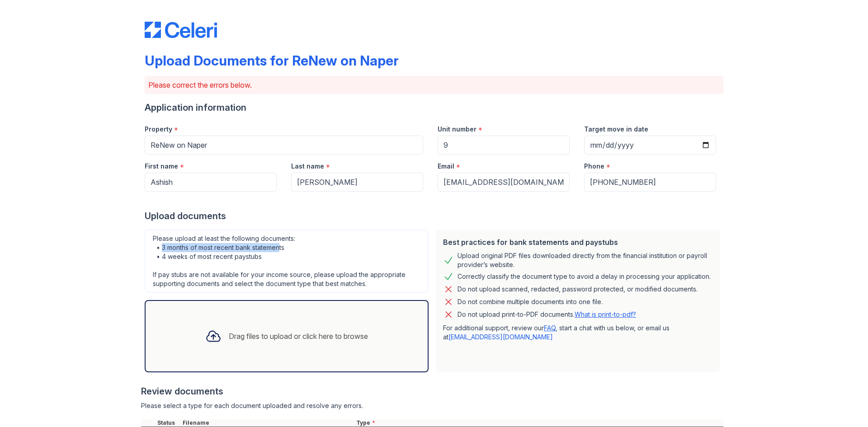  What do you see at coordinates (161, 166) in the screenshot?
I see `label: First name` at bounding box center [161, 166].